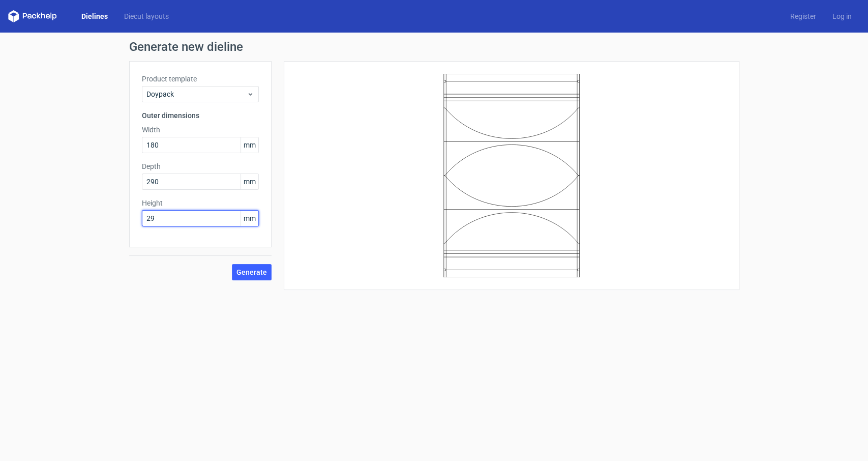 This screenshot has width=868, height=461. Describe the element at coordinates (252, 273) in the screenshot. I see `button: Generate` at that location.